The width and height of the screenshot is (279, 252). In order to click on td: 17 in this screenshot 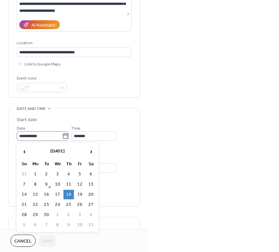, I will do `click(58, 194)`.